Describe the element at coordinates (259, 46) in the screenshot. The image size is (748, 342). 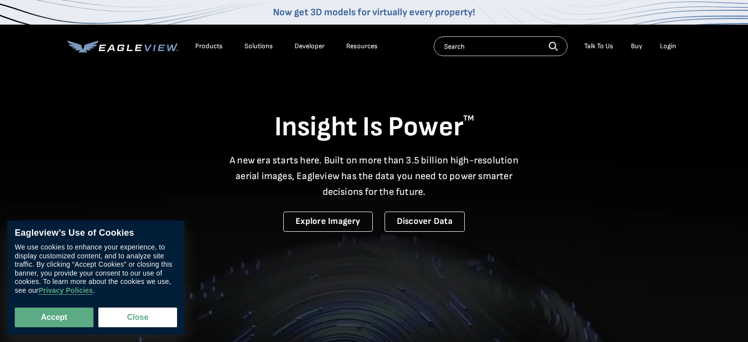
I see `div: Solutions` at that location.